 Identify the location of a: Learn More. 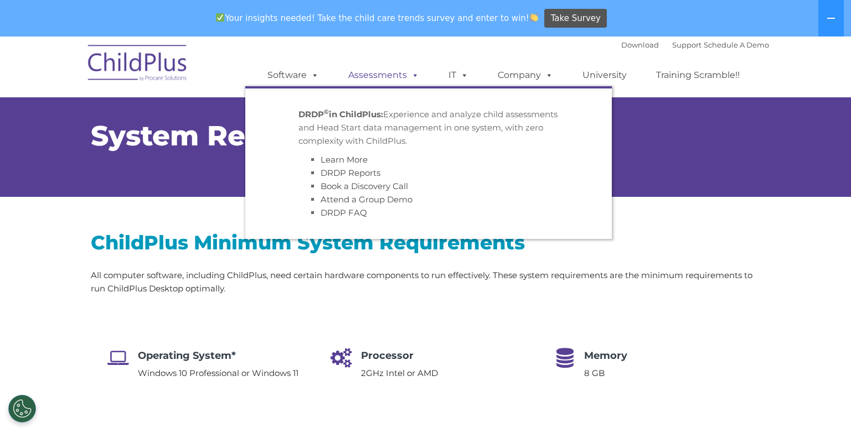
(344, 159).